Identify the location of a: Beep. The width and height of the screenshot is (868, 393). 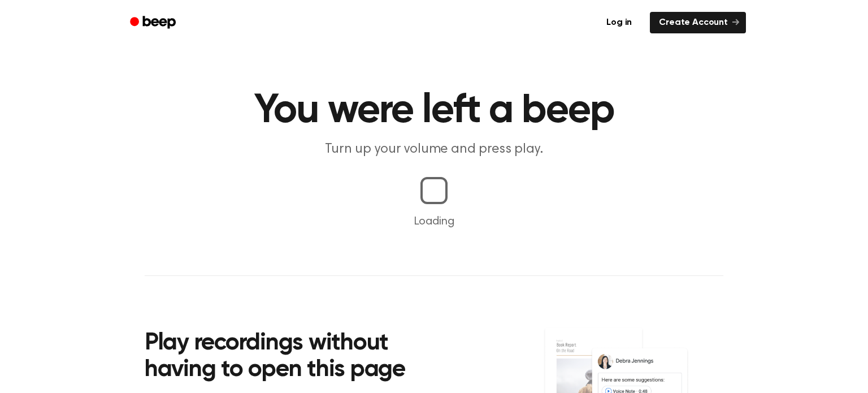
(154, 22).